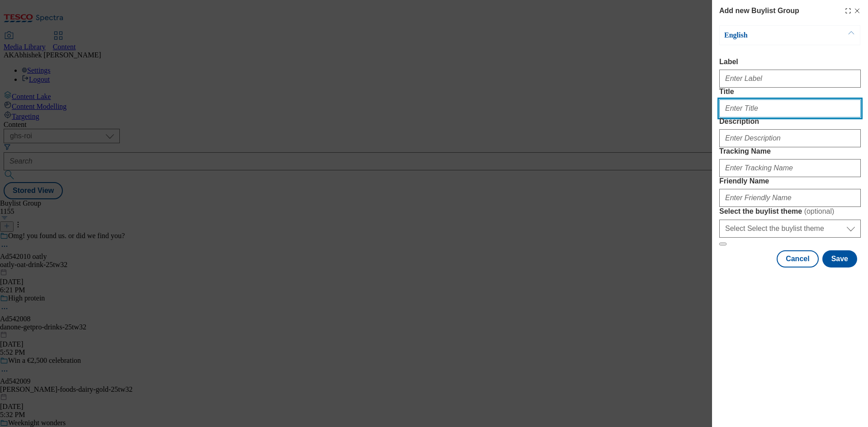 This screenshot has height=427, width=868. What do you see at coordinates (790, 138) in the screenshot?
I see `input: Enter Description` at bounding box center [790, 138].